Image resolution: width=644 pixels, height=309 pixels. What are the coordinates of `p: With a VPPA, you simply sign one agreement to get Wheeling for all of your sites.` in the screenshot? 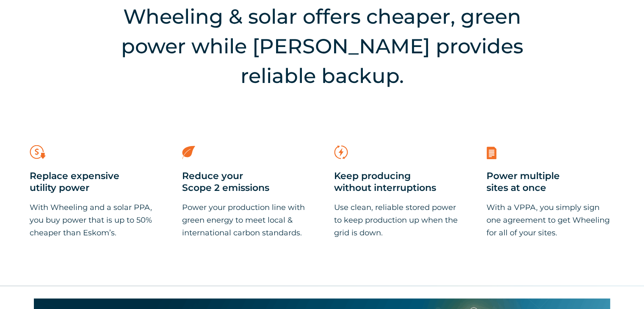 It's located at (551, 220).